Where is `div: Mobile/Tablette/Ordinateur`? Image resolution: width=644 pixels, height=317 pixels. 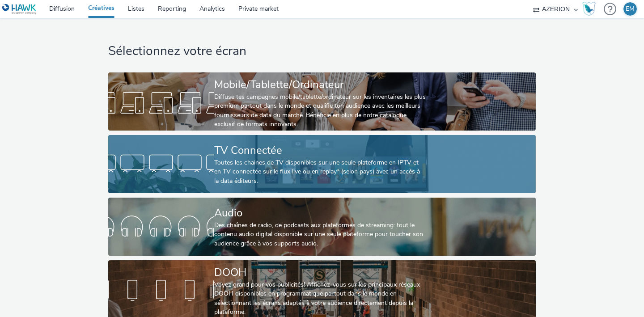 div: Mobile/Tablette/Ordinateur is located at coordinates (320, 84).